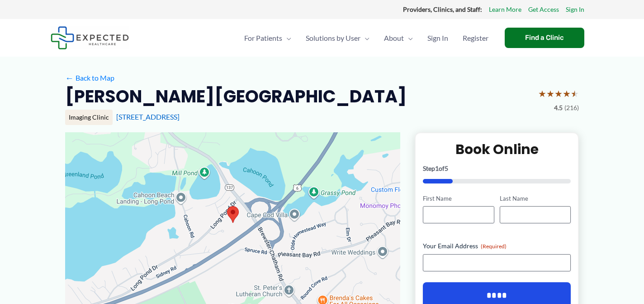  What do you see at coordinates (493, 246) in the screenshot?
I see `span: (Required)` at bounding box center [493, 246].